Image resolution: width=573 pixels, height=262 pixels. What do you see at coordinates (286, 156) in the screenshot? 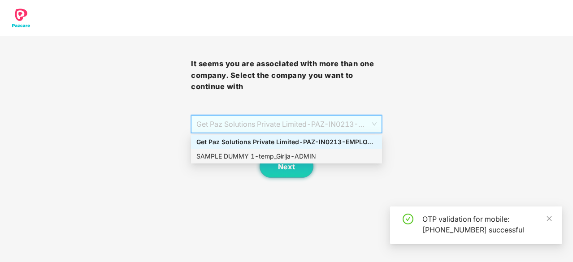
I see `div: SAMPLE DUMMY 1 - temp_Girija - ADMIN` at bounding box center [286, 156].